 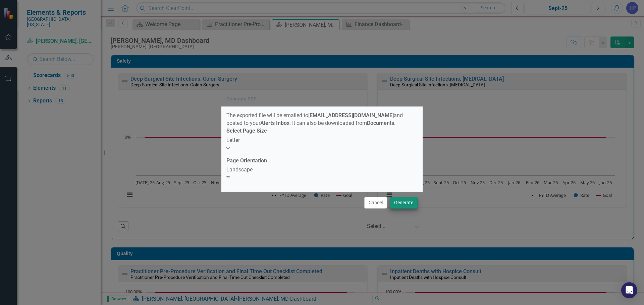 What do you see at coordinates (247, 131) in the screenshot?
I see `label: Select Page Size` at bounding box center [247, 131].